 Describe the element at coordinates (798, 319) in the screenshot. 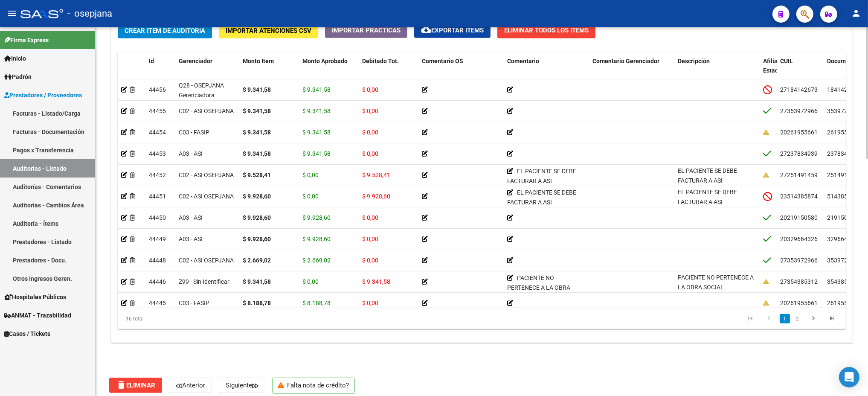

I see `a: 2` at that location.